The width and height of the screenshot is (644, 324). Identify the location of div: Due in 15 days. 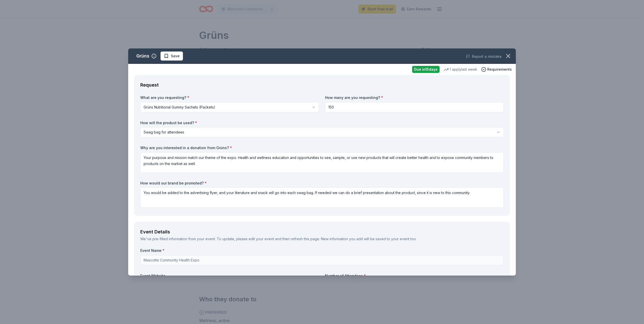
(426, 69).